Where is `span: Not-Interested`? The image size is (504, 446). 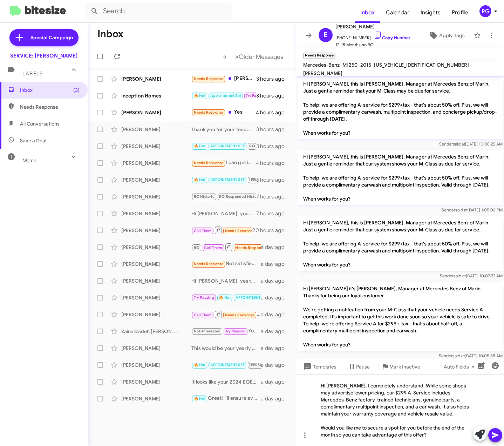 span: Not-Interested is located at coordinates (207, 331).